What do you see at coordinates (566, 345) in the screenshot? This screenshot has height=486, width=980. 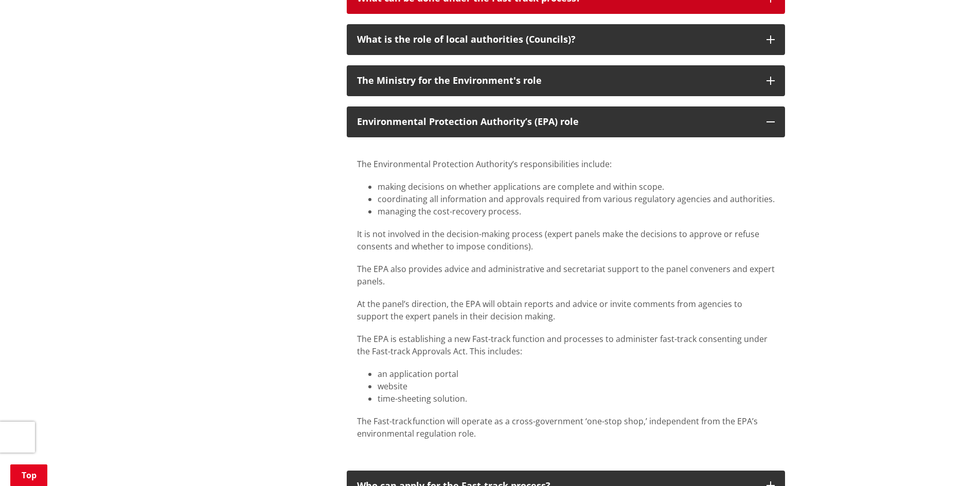 I see `p: The EPA is establishing a new Fast-track function and processes to administer fast-track consenti...` at bounding box center [566, 345].